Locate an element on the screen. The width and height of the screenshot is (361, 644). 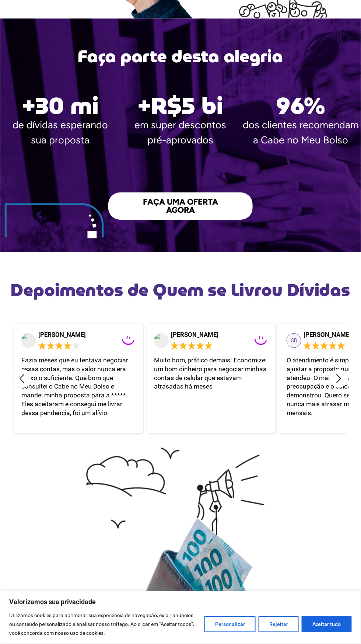
button: Personalizar is located at coordinates (230, 625).